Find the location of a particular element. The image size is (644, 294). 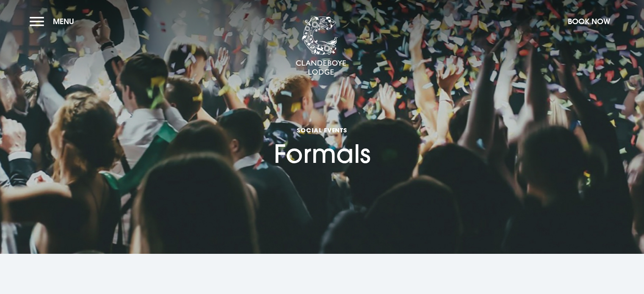

span: Menu is located at coordinates (63, 21).